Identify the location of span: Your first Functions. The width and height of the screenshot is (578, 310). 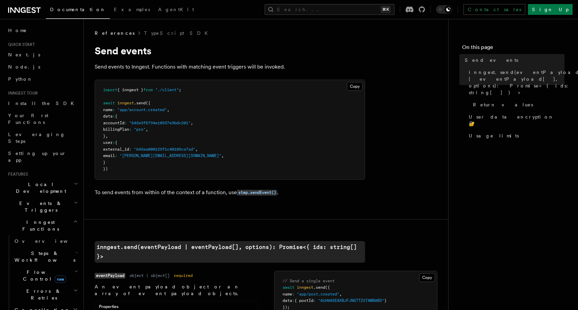
(28, 119).